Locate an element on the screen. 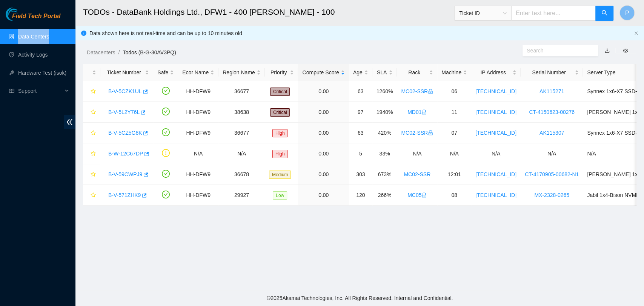 This screenshot has height=306, width=644. td: 303 is located at coordinates (361, 174).